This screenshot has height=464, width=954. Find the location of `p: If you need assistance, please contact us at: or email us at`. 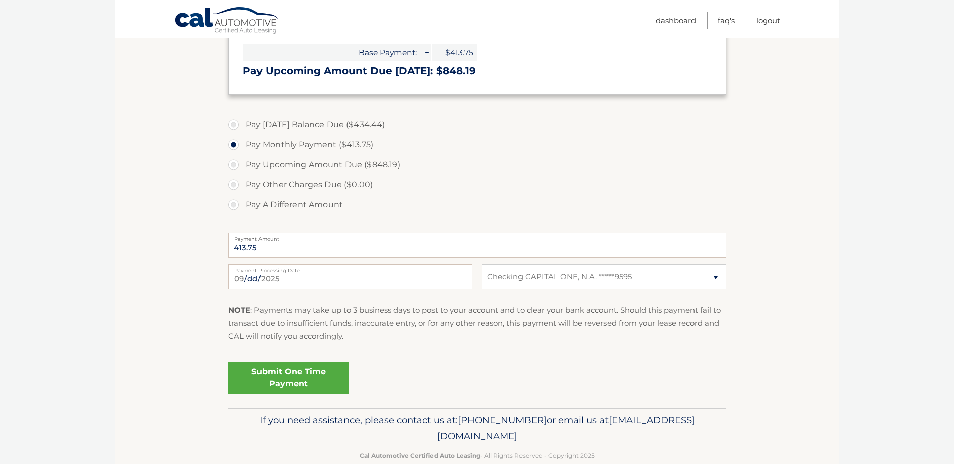

p: If you need assistance, please contact us at: or email us at is located at coordinates (477, 429).